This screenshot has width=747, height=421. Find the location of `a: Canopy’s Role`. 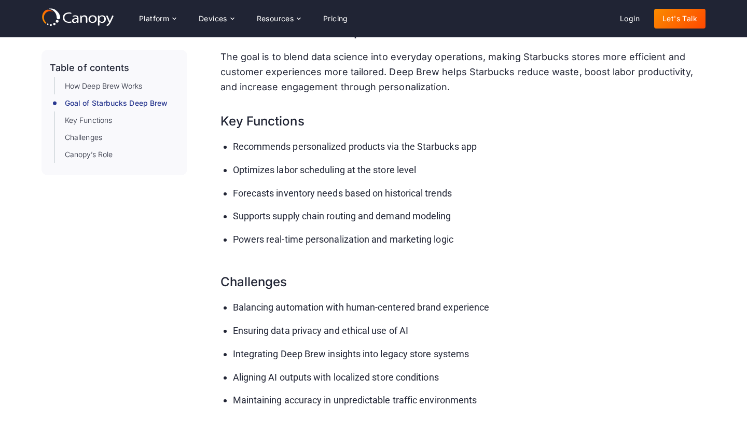

a: Canopy’s Role is located at coordinates (89, 155).